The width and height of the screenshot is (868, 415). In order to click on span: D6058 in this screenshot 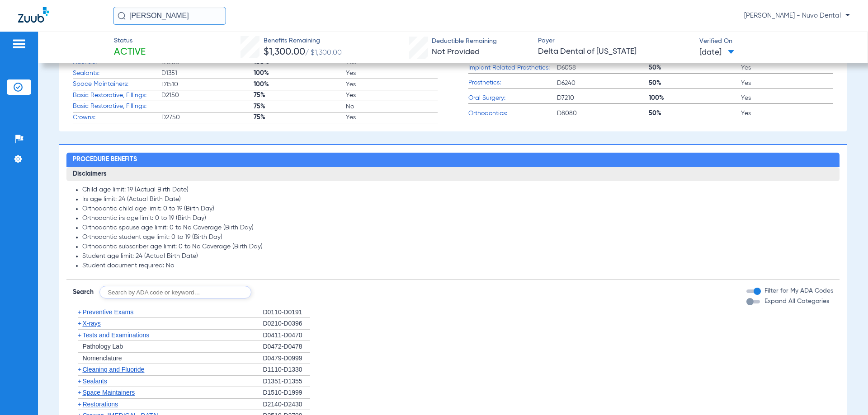, I will do `click(603, 67)`.